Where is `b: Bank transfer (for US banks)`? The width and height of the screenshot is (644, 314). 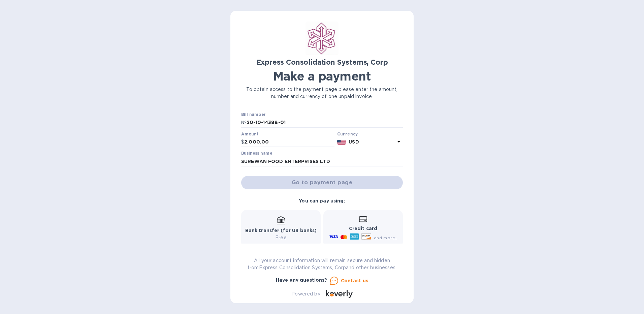 b: Bank transfer (for US banks) is located at coordinates (281, 230).